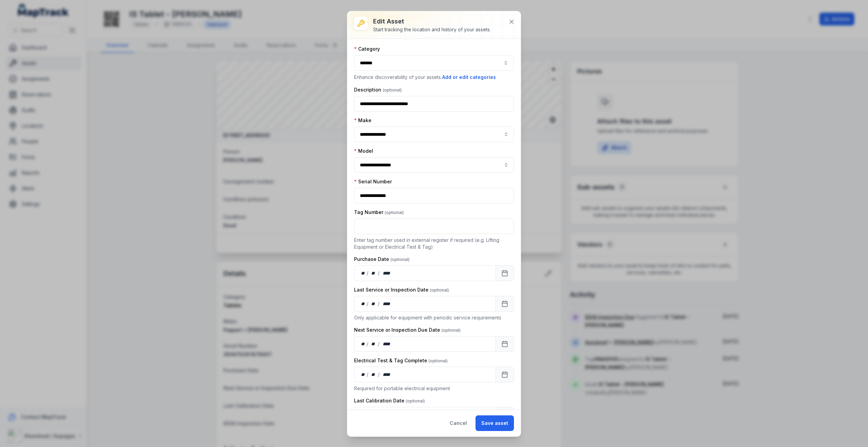  What do you see at coordinates (401, 361) in the screenshot?
I see `label: Electrical Test & Tag Complete` at bounding box center [401, 361].